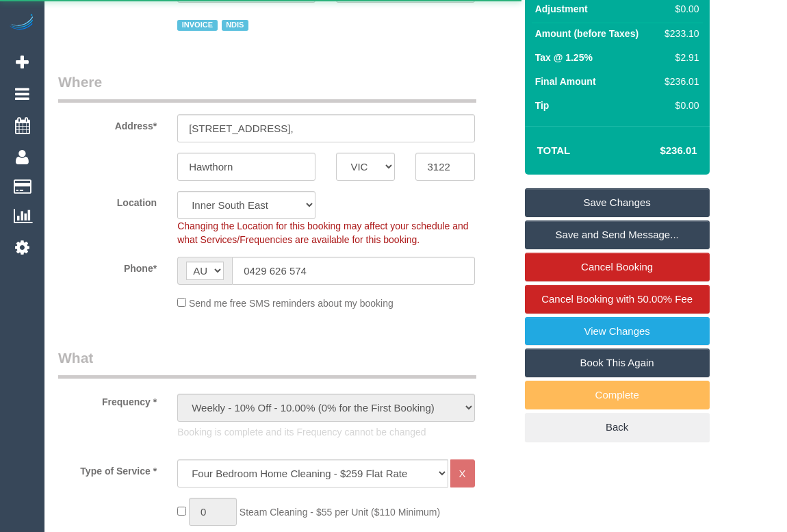 The width and height of the screenshot is (787, 532). What do you see at coordinates (617, 298) in the screenshot?
I see `span: Cancel Booking with 50.00% Fee` at bounding box center [617, 298].